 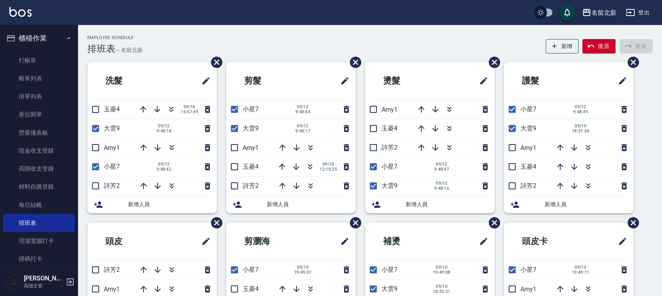 I want to click on img: Logo, so click(x=20, y=12).